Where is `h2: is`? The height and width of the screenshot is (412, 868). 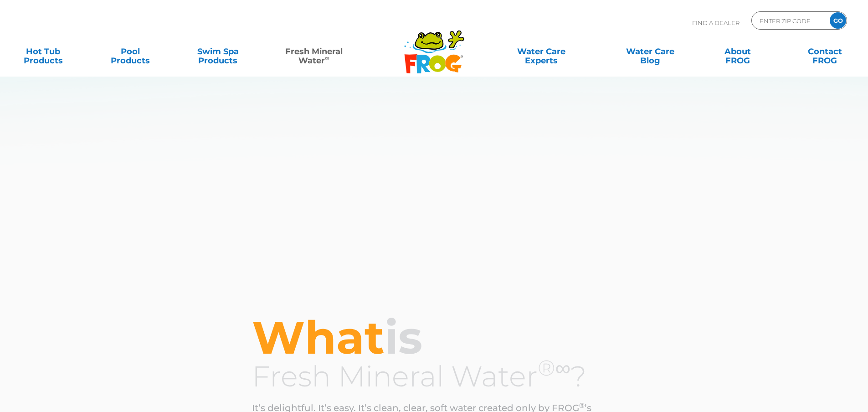 h2: is is located at coordinates (434, 337).